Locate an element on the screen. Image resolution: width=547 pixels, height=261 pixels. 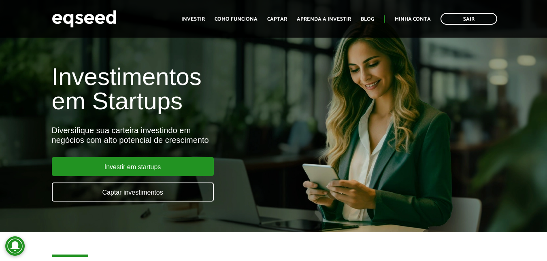
img: EqSeed is located at coordinates (84, 19).